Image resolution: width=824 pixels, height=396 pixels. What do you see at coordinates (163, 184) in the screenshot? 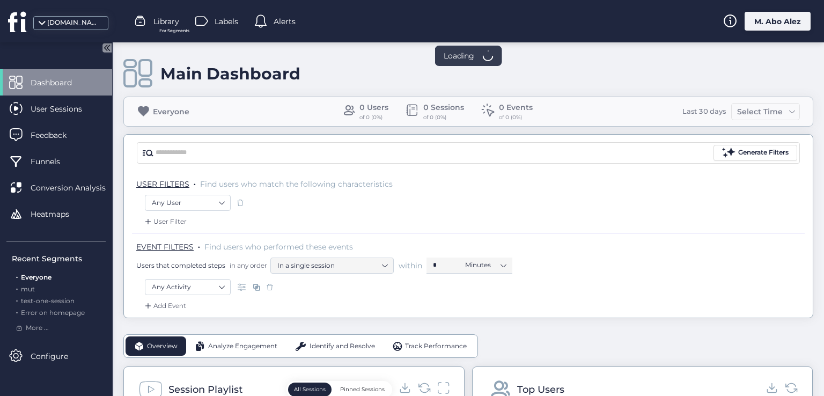
I see `span: USER FILTERS` at bounding box center [163, 184].